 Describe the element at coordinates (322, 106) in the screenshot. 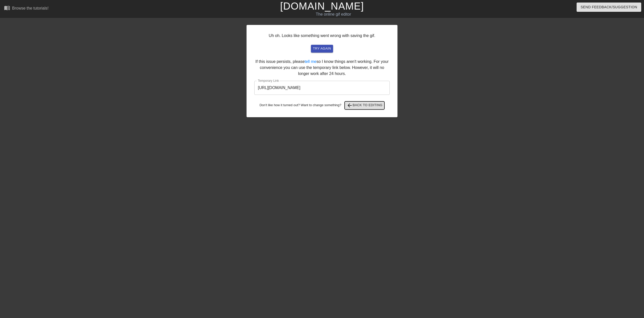

I see `div: Don't like how it turned out? Want to change something?` at that location.